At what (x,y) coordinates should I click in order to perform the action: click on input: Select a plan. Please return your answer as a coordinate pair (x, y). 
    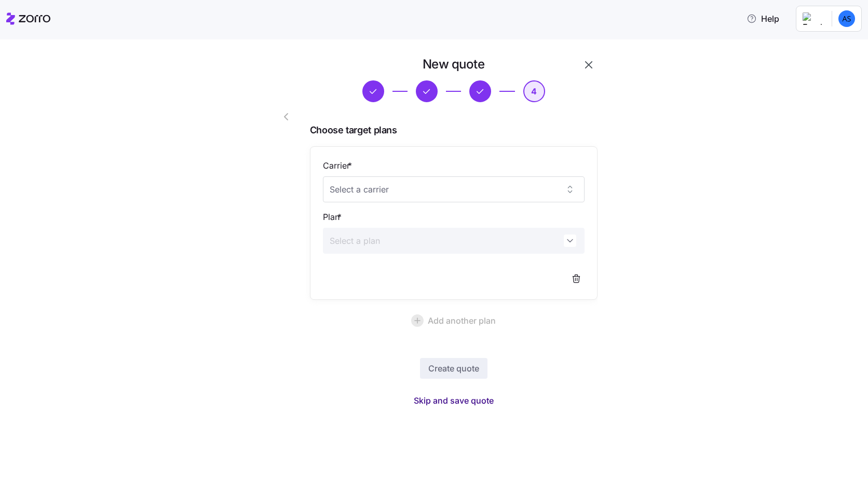
    Looking at the image, I should click on (454, 240).